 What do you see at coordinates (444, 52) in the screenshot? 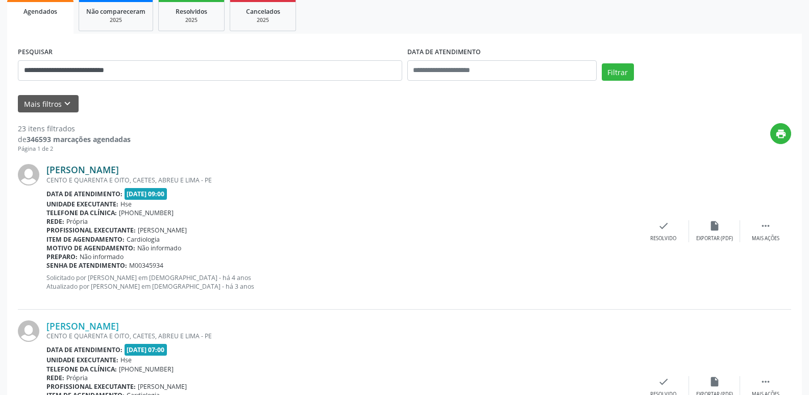
I see `label: DATA DE ATENDIMENTO` at bounding box center [444, 52].